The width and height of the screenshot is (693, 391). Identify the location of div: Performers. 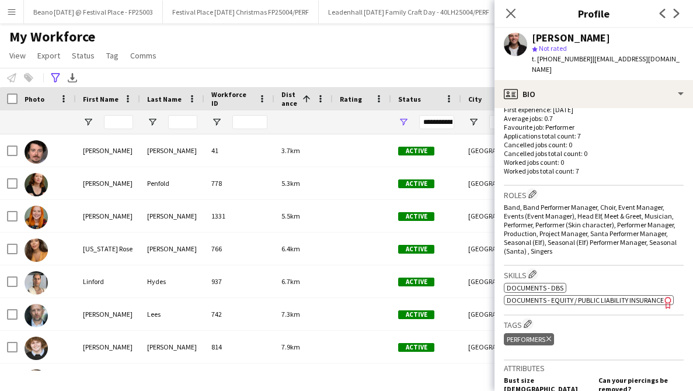
(529, 339).